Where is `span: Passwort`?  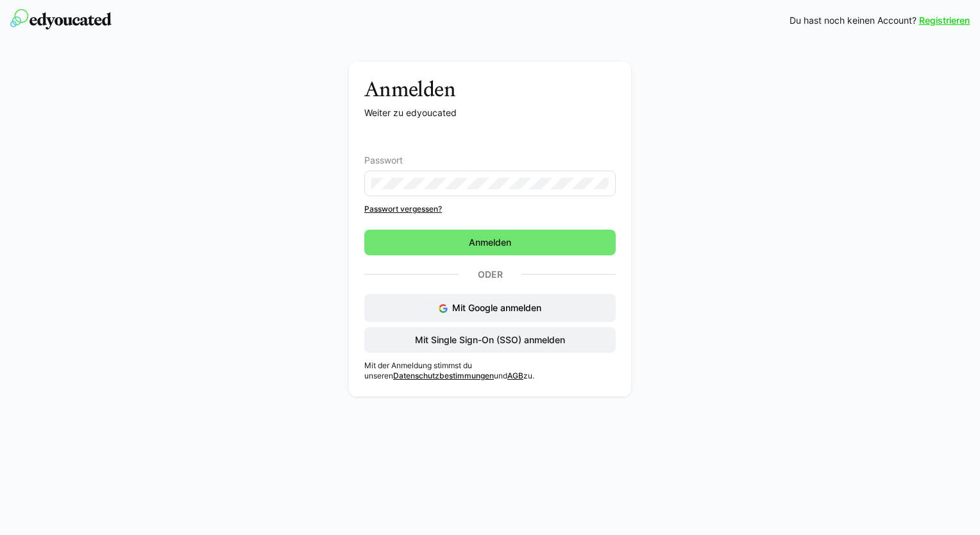
span: Passwort is located at coordinates (384, 160).